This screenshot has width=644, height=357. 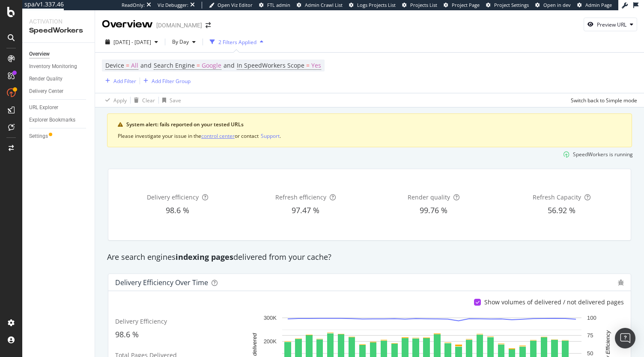 I want to click on div: arrow-right-arrow-left, so click(x=208, y=25).